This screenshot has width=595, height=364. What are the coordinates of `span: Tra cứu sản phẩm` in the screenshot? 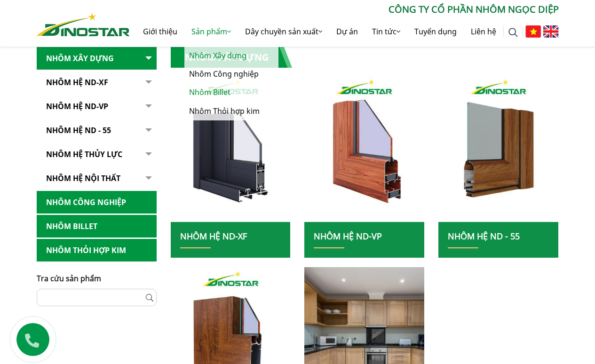 It's located at (68, 279).